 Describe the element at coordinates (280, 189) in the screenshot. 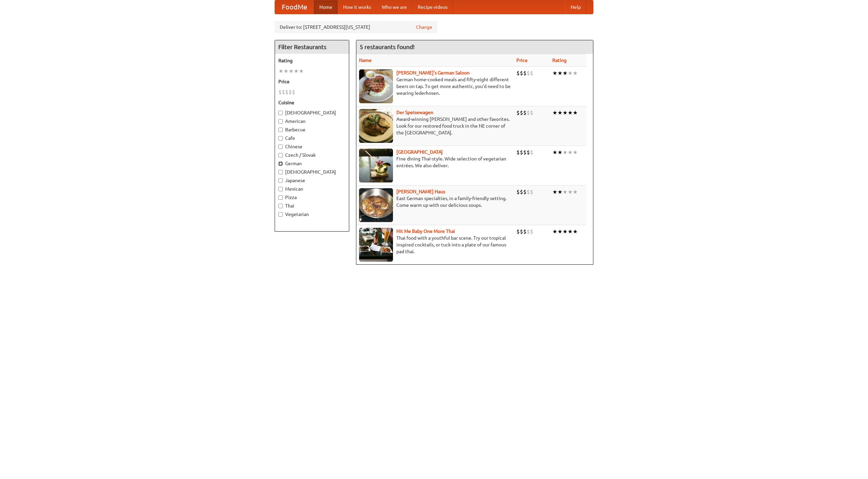

I see `input: Mexican` at that location.